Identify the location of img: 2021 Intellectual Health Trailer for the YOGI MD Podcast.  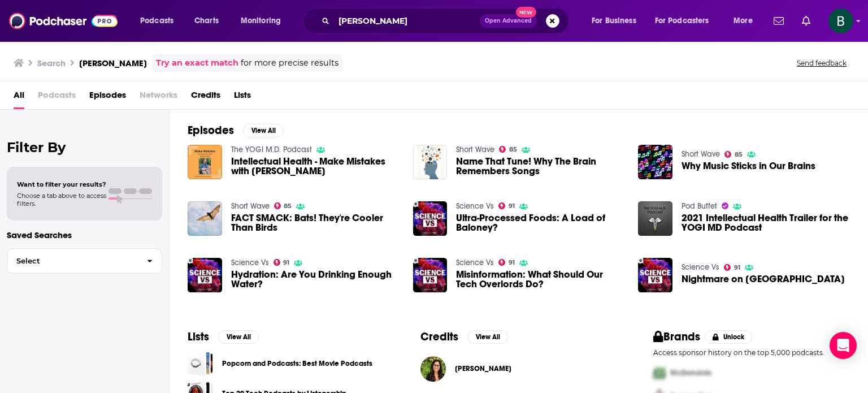
(655, 218).